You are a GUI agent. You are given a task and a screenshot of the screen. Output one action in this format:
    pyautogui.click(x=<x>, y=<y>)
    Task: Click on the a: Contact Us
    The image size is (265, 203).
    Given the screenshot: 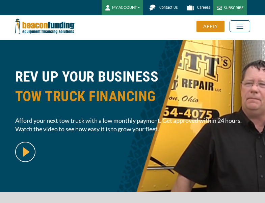 What is the action you would take?
    pyautogui.click(x=162, y=7)
    